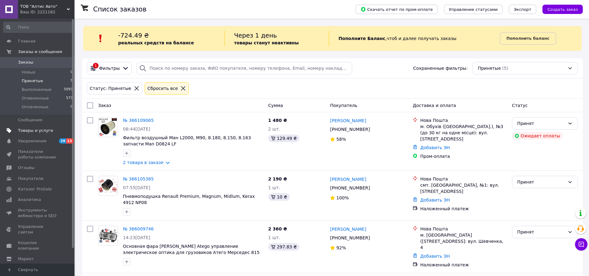 The height and width of the screenshot is (276, 589). What do you see at coordinates (563, 9) in the screenshot?
I see `button: Создать заказ` at bounding box center [563, 9].